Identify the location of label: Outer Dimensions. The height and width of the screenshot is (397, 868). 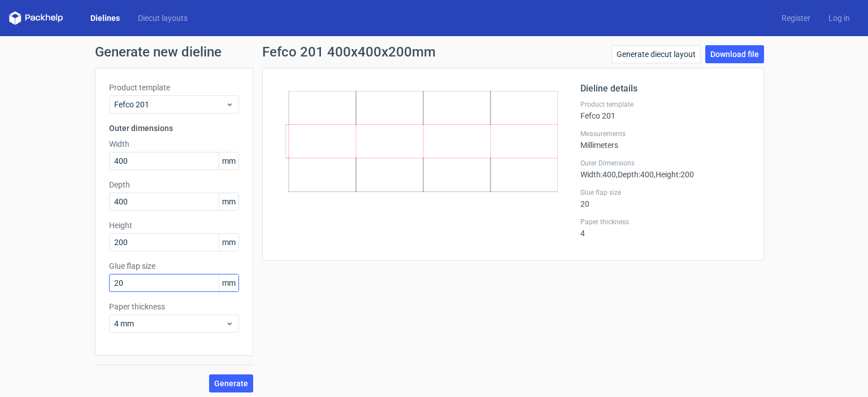
(665, 163).